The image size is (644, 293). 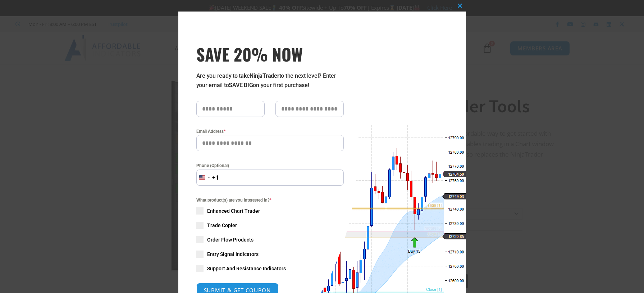 I want to click on span: What product(s) are you interested in?, so click(x=270, y=200).